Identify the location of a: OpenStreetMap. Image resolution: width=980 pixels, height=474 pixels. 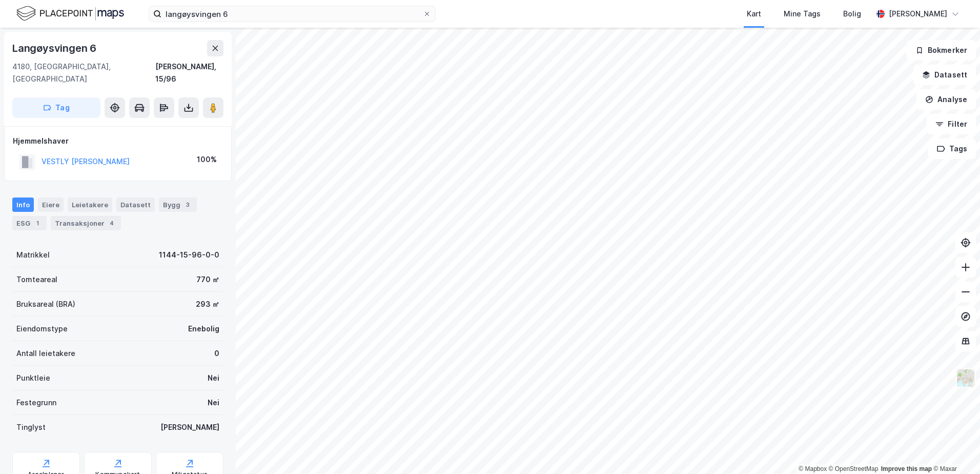
(854, 468).